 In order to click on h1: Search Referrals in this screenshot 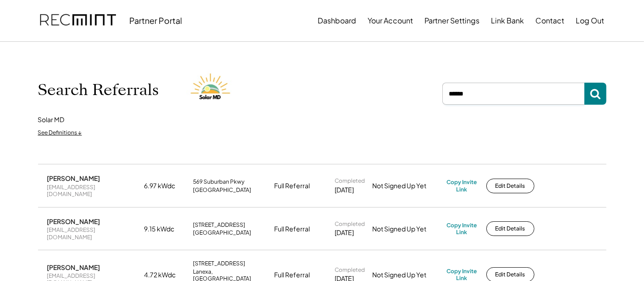, I will do `click(99, 90)`.